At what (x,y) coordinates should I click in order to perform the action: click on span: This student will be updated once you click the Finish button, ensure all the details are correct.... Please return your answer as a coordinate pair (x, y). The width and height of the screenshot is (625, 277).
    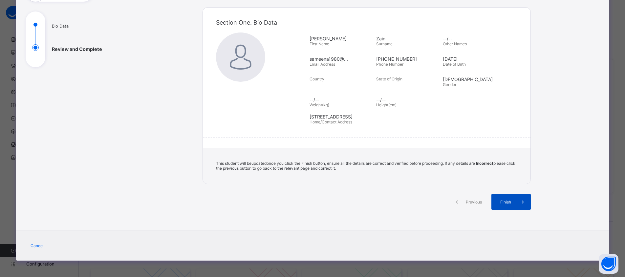
    Looking at the image, I should click on (366, 166).